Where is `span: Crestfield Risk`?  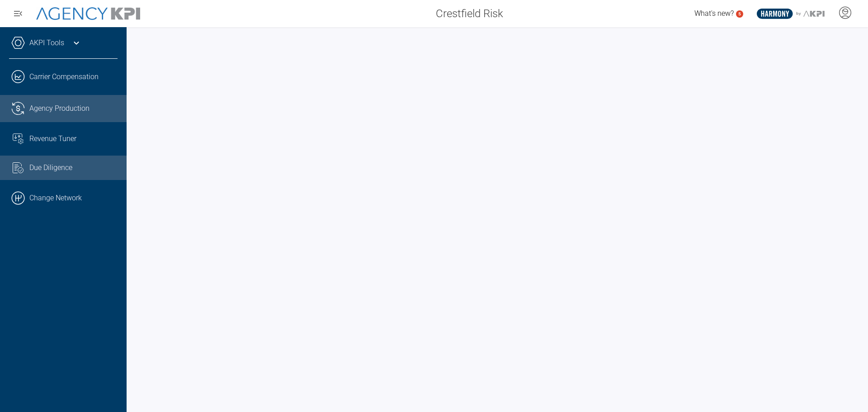 span: Crestfield Risk is located at coordinates (469, 14).